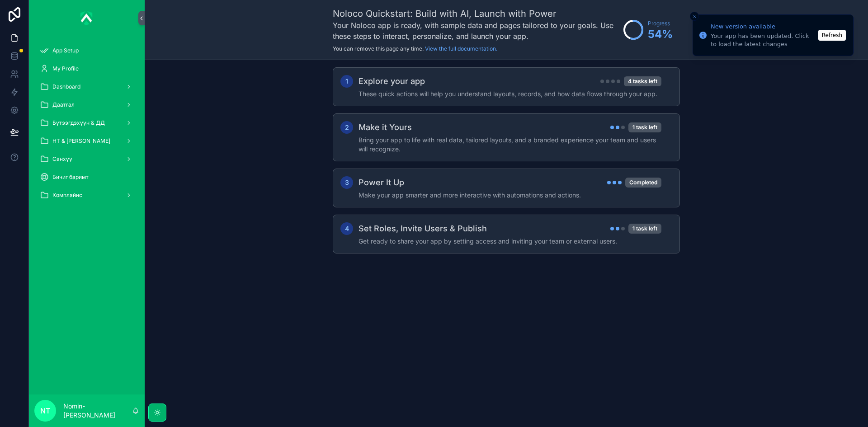 Image resolution: width=868 pixels, height=427 pixels. Describe the element at coordinates (87, 51) in the screenshot. I see `a: App Setup` at that location.